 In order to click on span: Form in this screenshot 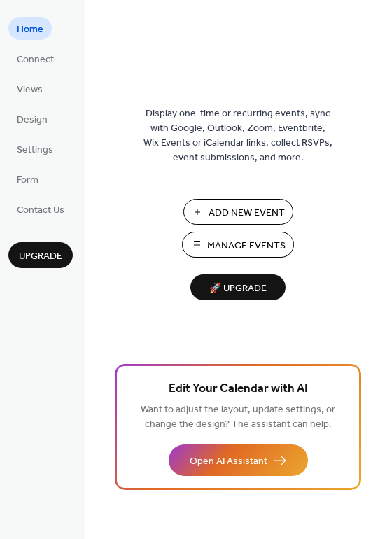, I will do `click(27, 180)`.